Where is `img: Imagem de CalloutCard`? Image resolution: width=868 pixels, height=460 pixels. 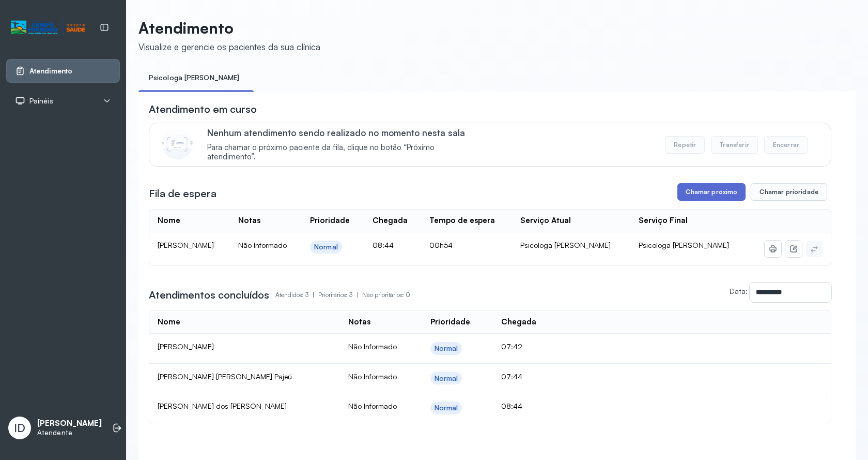
img: Imagem de CalloutCard is located at coordinates (177, 144).